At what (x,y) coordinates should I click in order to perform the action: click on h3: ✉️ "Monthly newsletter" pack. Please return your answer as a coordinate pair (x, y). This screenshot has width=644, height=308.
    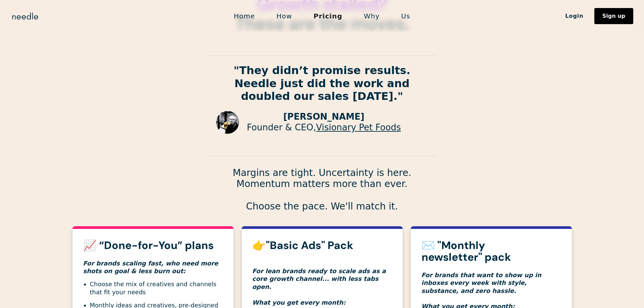
    Looking at the image, I should click on (491, 251).